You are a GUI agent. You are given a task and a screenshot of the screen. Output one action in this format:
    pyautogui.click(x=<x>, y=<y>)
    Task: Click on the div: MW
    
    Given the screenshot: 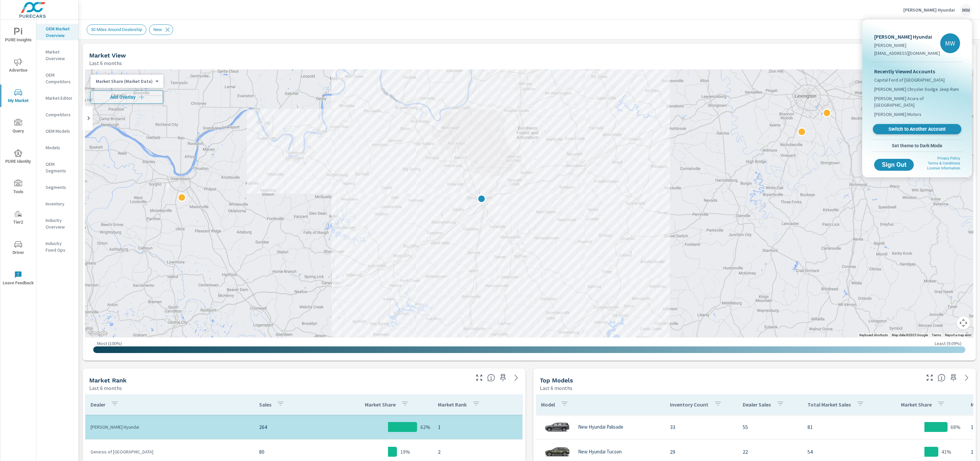 What is the action you would take?
    pyautogui.click(x=950, y=43)
    